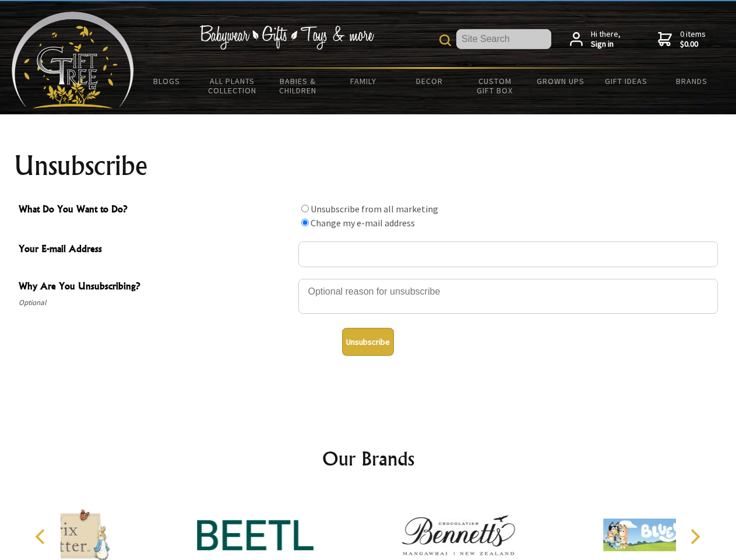  Describe the element at coordinates (626, 81) in the screenshot. I see `a: Gift Ideas` at that location.